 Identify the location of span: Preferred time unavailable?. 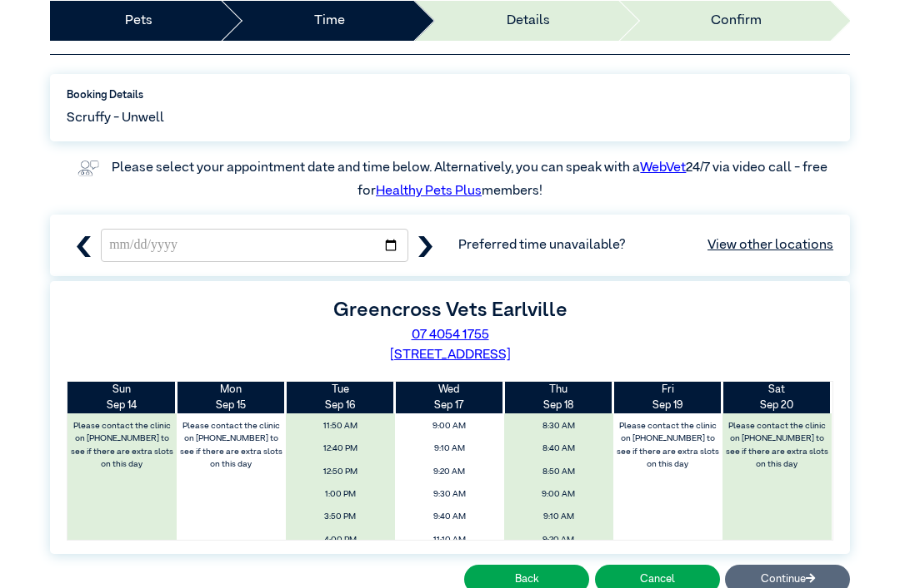
(646, 246).